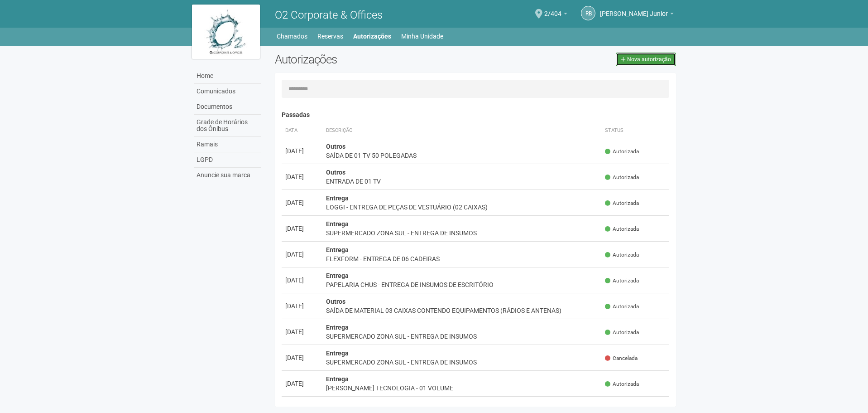 The width and height of the screenshot is (868, 413). Describe the element at coordinates (371, 59) in the screenshot. I see `h2: Autorizações` at that location.